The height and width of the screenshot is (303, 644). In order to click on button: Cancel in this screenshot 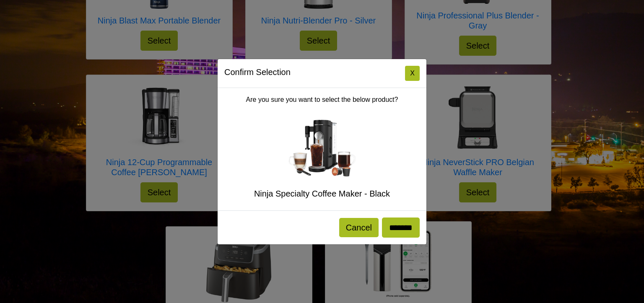, I will do `click(359, 228)`.